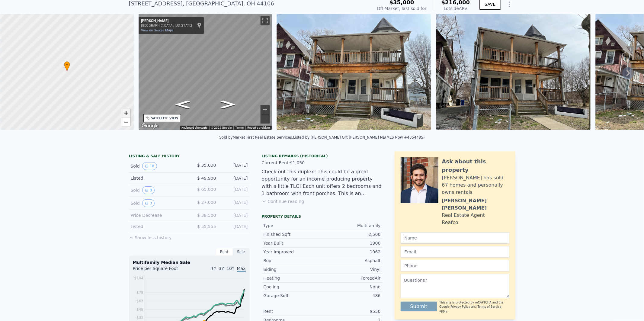  Describe the element at coordinates (150, 126) in the screenshot. I see `a: Open this area in Google Maps (opens a new window)` at that location.